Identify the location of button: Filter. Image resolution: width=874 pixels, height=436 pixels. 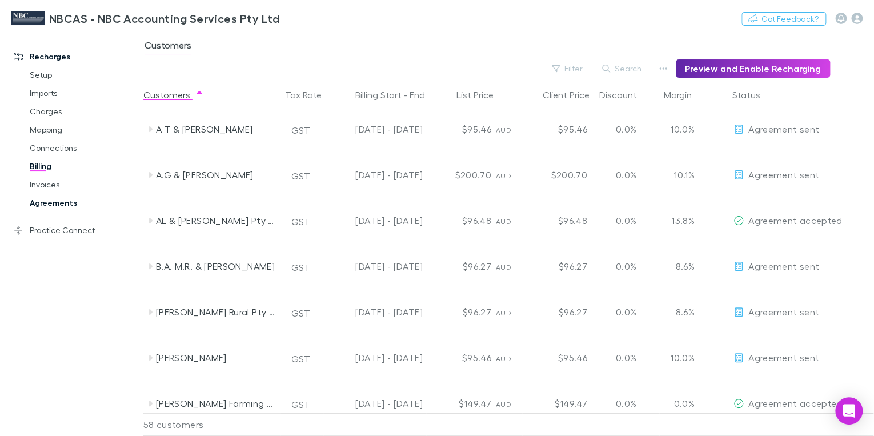
(568, 69).